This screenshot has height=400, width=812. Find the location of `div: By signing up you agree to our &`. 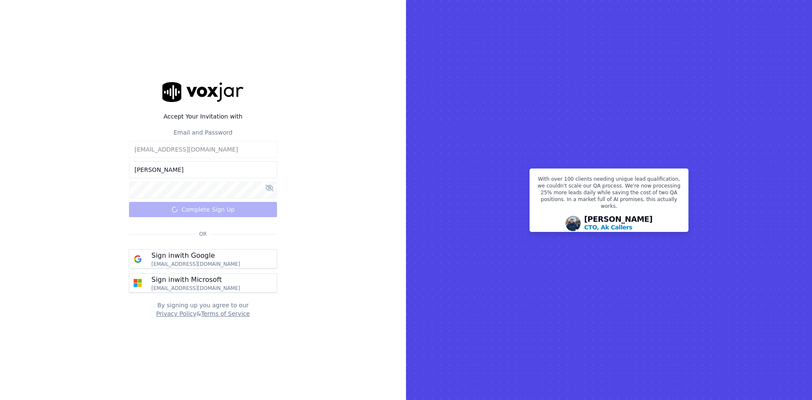

div: By signing up you agree to our & is located at coordinates (203, 309).